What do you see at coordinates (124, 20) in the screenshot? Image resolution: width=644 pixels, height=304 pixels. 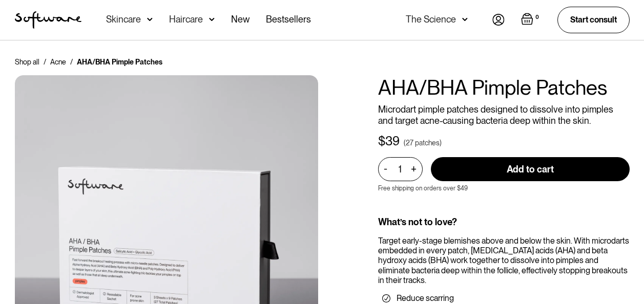 I see `div: Skincare` at bounding box center [124, 20].